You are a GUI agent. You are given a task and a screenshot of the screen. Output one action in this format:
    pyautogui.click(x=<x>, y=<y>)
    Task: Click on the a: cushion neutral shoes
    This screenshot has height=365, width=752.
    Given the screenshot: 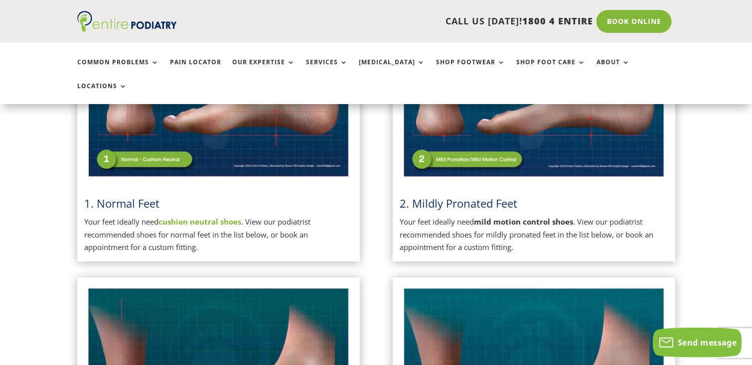 What is the action you would take?
    pyautogui.click(x=200, y=222)
    